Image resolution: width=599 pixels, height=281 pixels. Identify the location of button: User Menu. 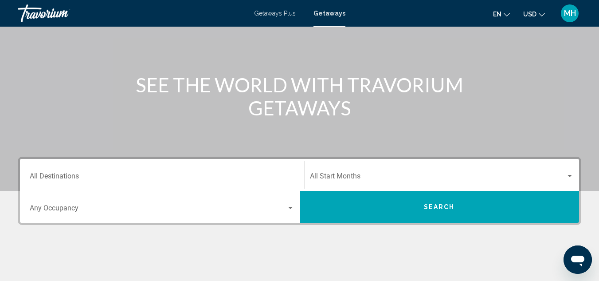
(570, 13).